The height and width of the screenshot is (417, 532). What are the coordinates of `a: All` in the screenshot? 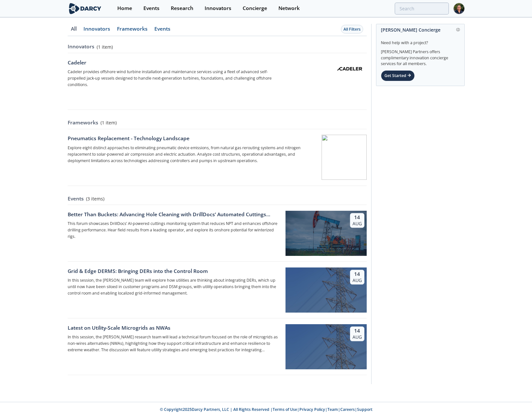 It's located at (74, 31).